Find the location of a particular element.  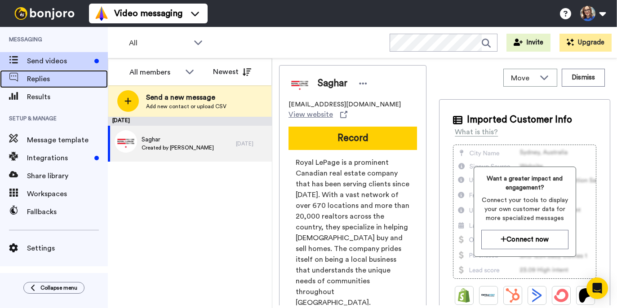

span: Imported Customer Info is located at coordinates (520, 120).